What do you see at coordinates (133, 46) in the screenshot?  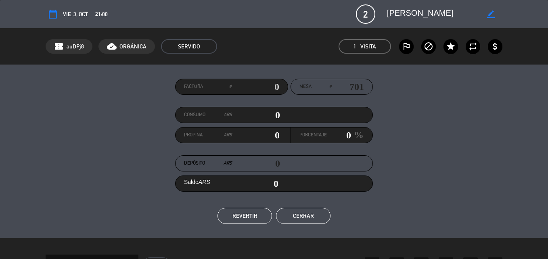 I see `span: ORGÁNICA` at bounding box center [133, 46].